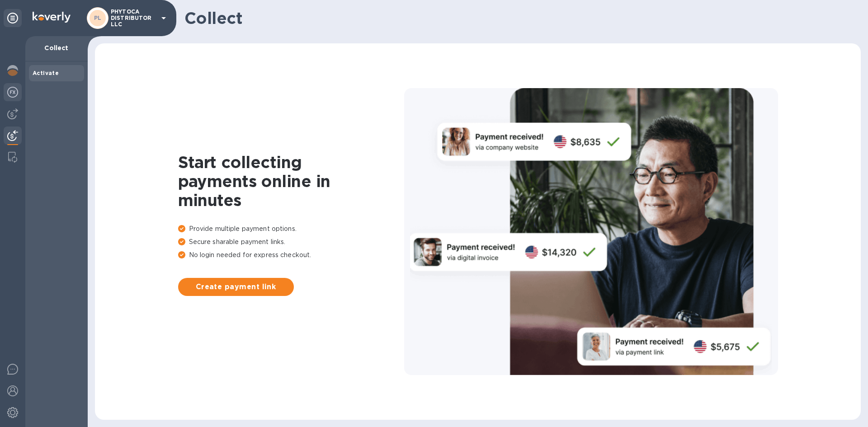 The height and width of the screenshot is (427, 868). Describe the element at coordinates (291, 182) in the screenshot. I see `h1: Start collecting payments online in minutes` at that location.